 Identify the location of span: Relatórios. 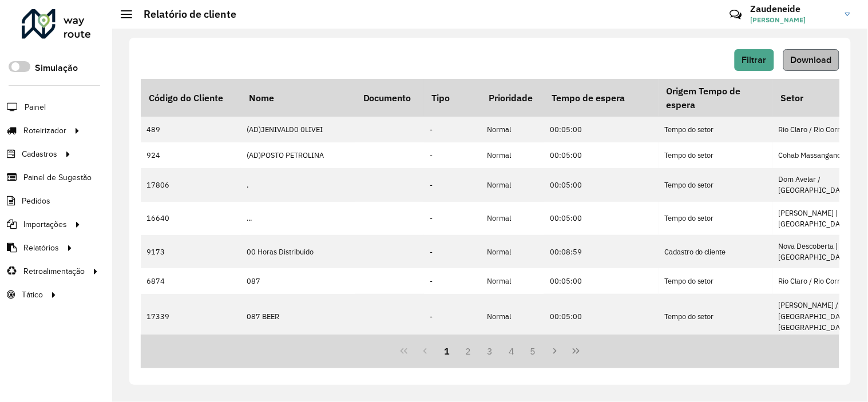
(42, 248).